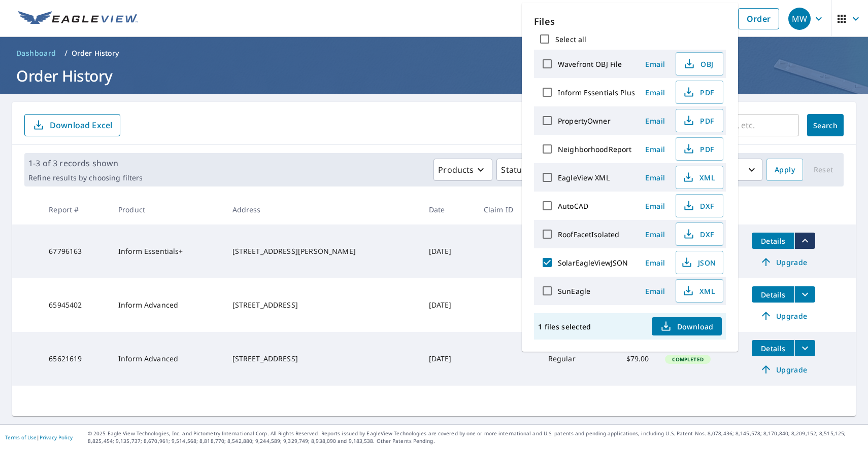  I want to click on button: JSON, so click(699, 263).